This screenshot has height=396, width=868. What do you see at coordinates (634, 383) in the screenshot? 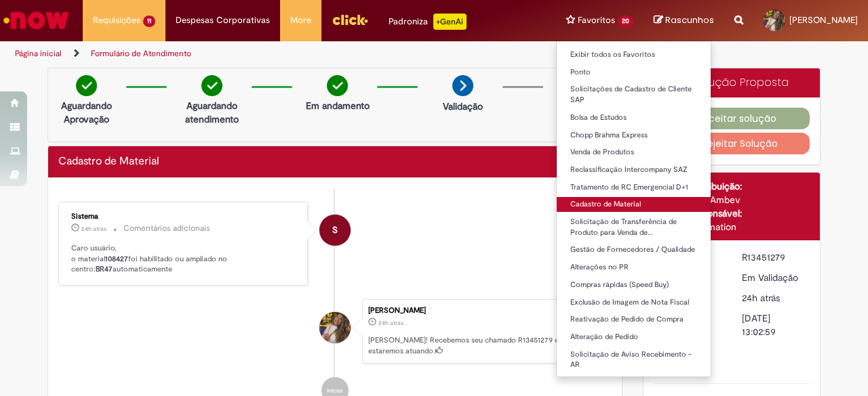
I see `a: ANTT` at bounding box center [634, 383].